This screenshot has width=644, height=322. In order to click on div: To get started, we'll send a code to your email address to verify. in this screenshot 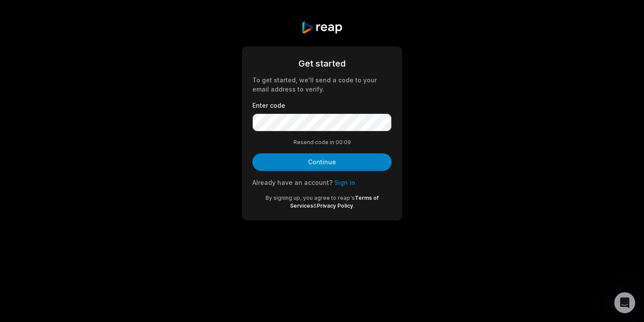, I will do `click(322, 84)`.